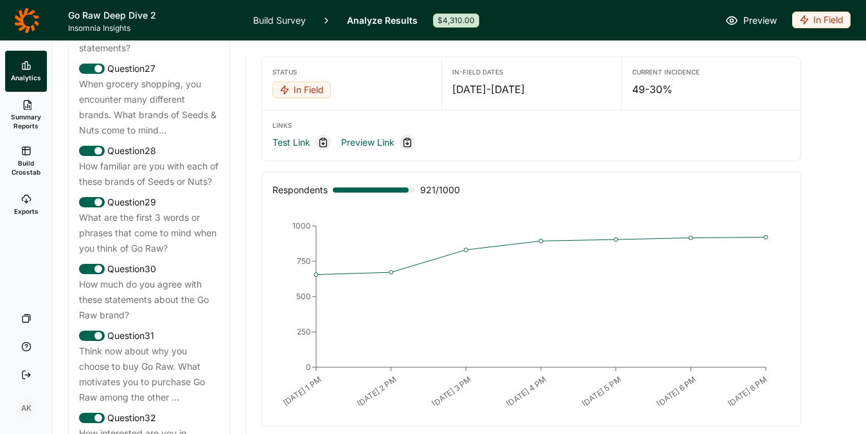 This screenshot has width=866, height=434. What do you see at coordinates (26, 78) in the screenshot?
I see `span: Analytics` at bounding box center [26, 78].